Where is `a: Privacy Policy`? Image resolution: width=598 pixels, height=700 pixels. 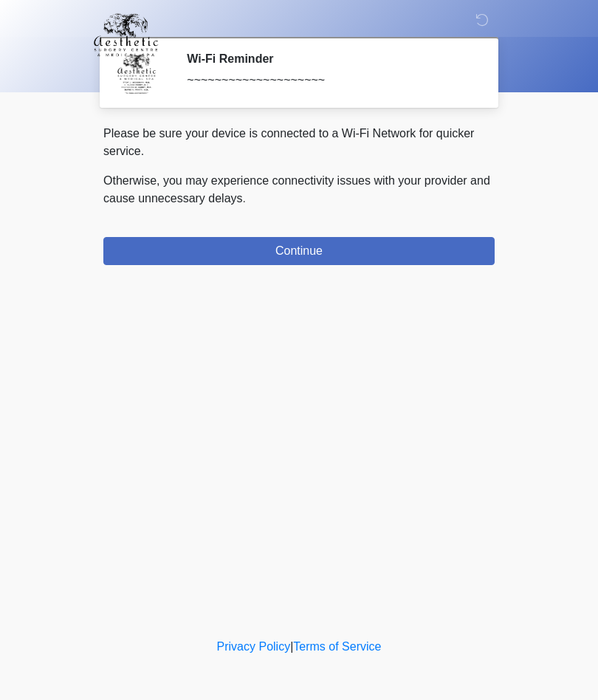
a: Privacy Policy is located at coordinates (254, 646).